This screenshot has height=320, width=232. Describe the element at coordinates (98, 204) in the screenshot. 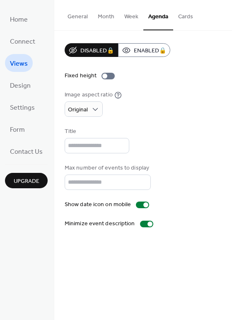

I see `div: Show date icon on mobile` at that location.